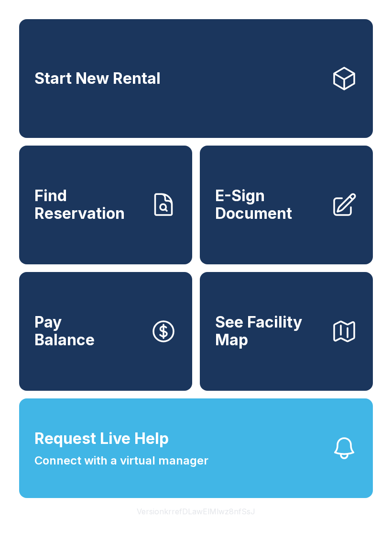 This screenshot has height=544, width=392. Describe the element at coordinates (101, 439) in the screenshot. I see `span: Request Live Help` at that location.